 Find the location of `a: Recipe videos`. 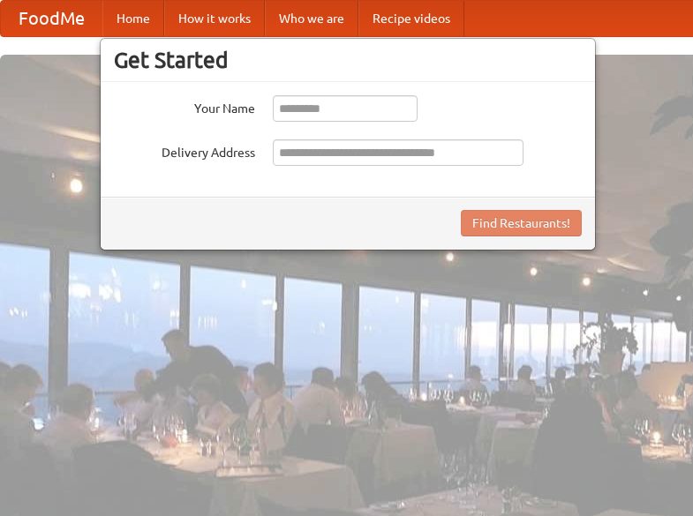

a: Recipe videos is located at coordinates (411, 19).